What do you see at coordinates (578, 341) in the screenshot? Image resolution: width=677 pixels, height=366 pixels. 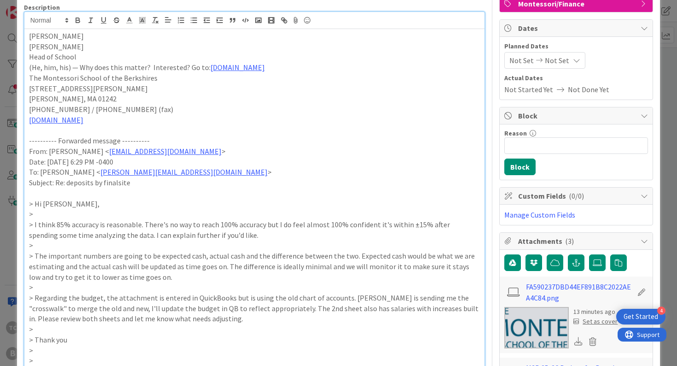 I see `div: Download` at bounding box center [578, 341].